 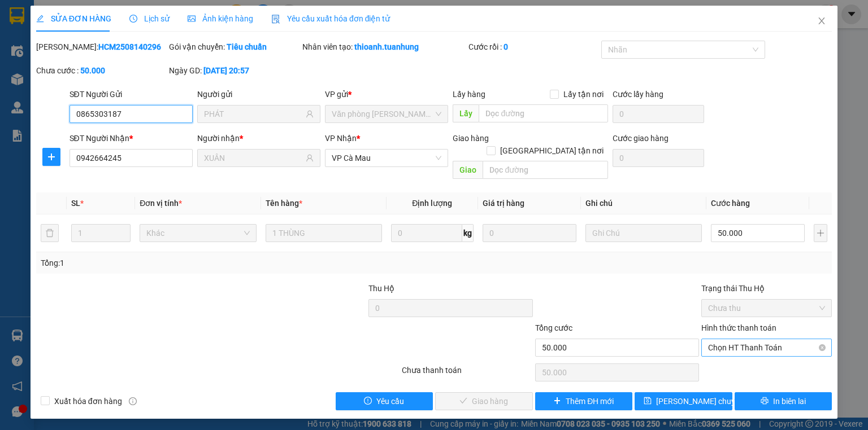 I want to click on span: Chưa thu, so click(x=766, y=308).